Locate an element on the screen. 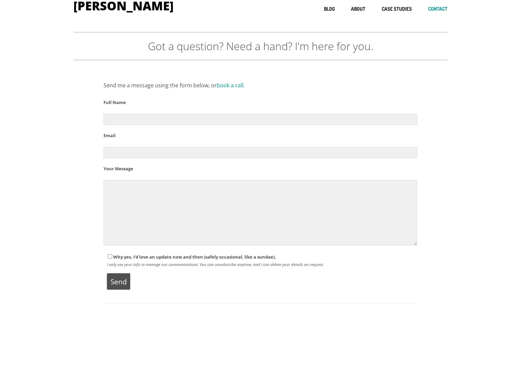  input: Send is located at coordinates (119, 281).